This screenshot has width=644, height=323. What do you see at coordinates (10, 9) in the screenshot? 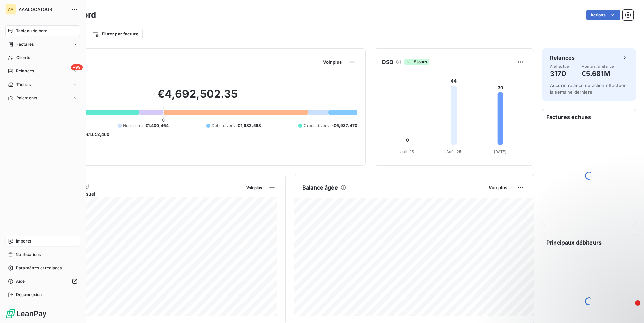
I see `div: AA` at bounding box center [10, 9].